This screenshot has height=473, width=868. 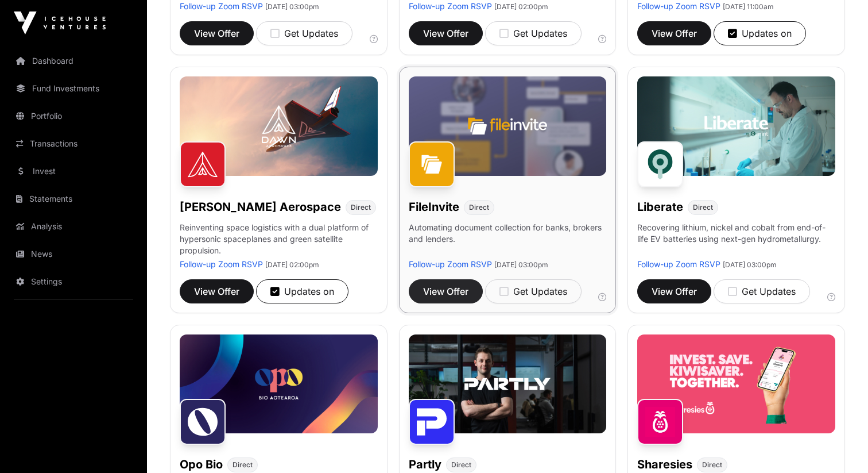 I want to click on img: Sharesies-Banner.jpg, so click(x=736, y=384).